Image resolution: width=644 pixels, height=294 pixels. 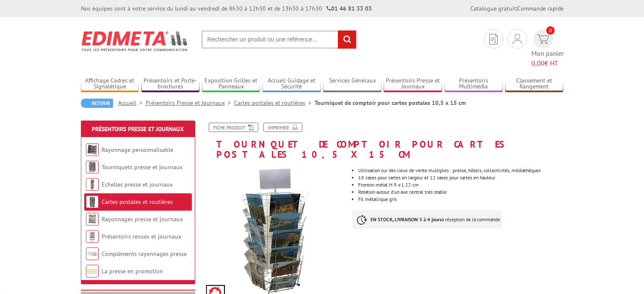 I want to click on a: Affichage Cadres et Signalétique, so click(x=110, y=84).